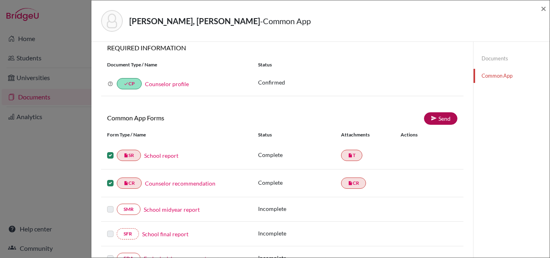  I want to click on a: School final report, so click(165, 234).